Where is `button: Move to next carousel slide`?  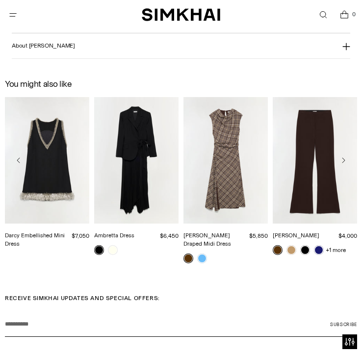
button: Move to next carousel slide is located at coordinates (344, 160).